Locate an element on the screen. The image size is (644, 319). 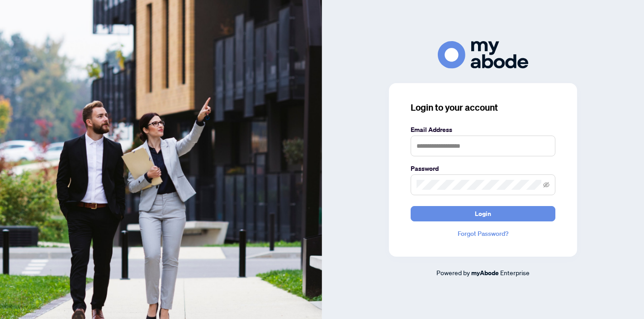
a: myAbode is located at coordinates (485, 273).